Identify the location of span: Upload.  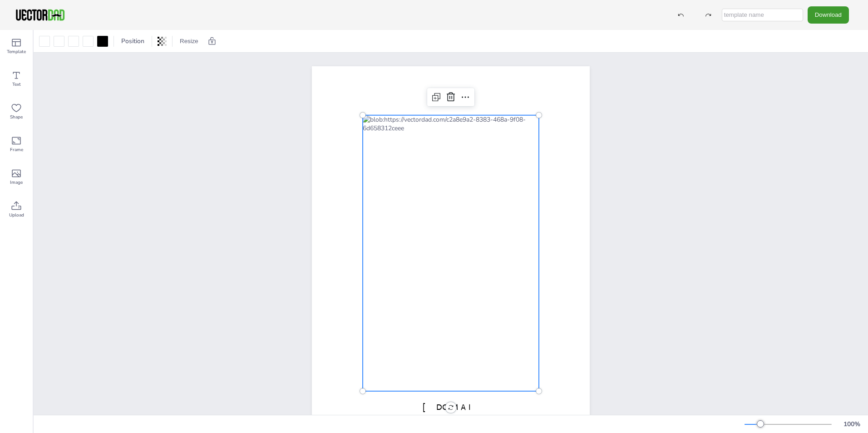
(16, 215).